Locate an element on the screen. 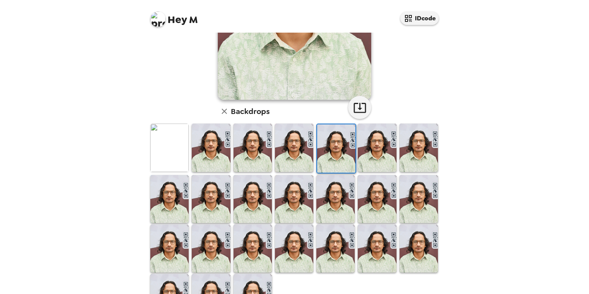  span: Hey is located at coordinates (177, 20).